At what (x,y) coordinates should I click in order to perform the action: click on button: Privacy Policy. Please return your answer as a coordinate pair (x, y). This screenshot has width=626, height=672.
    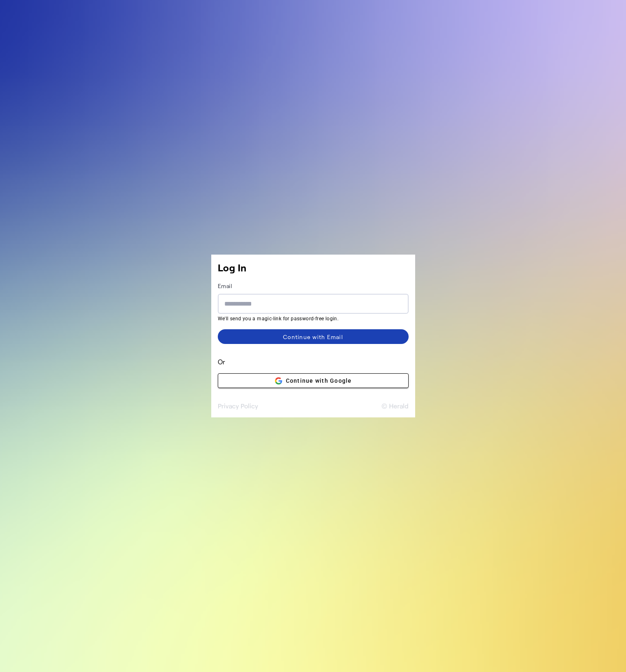
    Looking at the image, I should click on (238, 406).